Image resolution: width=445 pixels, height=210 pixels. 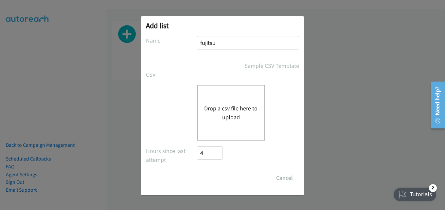 What do you see at coordinates (231, 112) in the screenshot?
I see `button: Drop a csv file here to upload` at bounding box center [231, 112].